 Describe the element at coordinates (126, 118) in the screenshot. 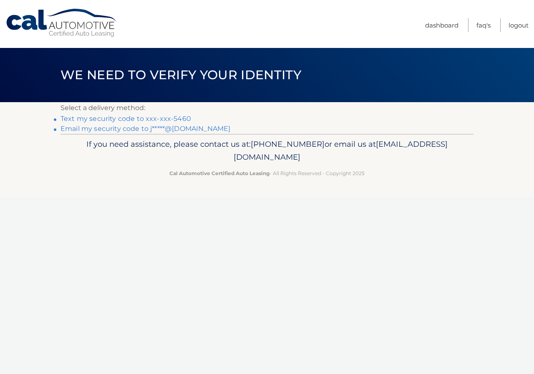

I see `a: Text my security code to xxx-xxx-5460` at that location.